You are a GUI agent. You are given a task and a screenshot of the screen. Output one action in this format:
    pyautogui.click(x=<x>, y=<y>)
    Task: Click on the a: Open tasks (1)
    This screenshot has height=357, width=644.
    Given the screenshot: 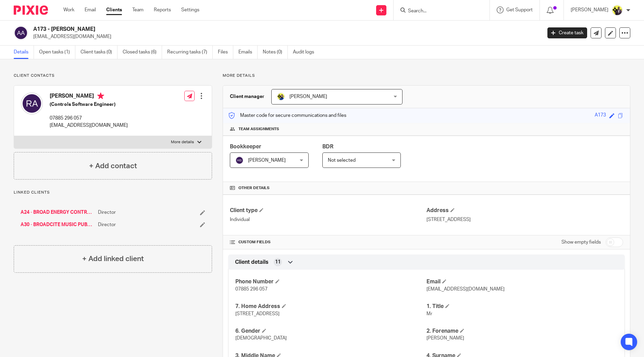 What is the action you would take?
    pyautogui.click(x=57, y=52)
    